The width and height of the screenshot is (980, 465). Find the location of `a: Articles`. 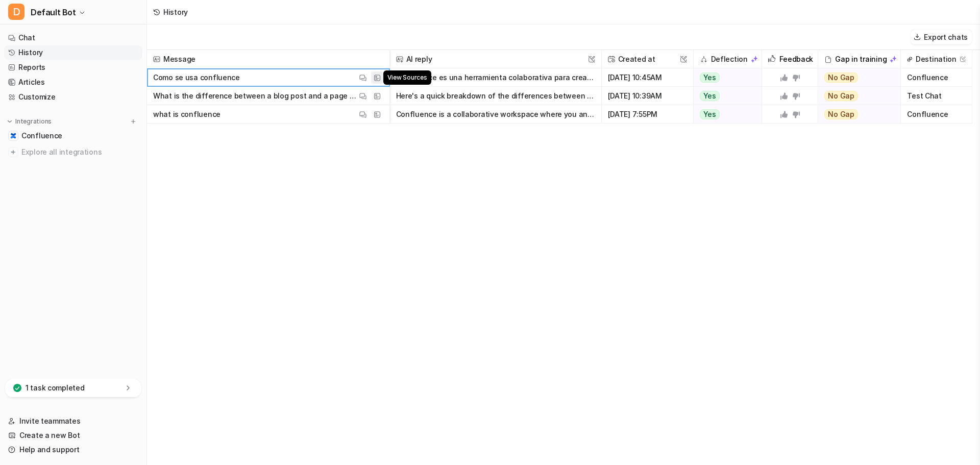

a: Articles is located at coordinates (73, 82).